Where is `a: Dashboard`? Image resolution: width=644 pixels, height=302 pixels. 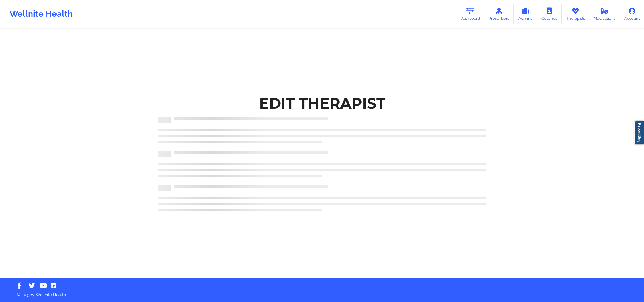
a: Dashboard is located at coordinates (470, 14).